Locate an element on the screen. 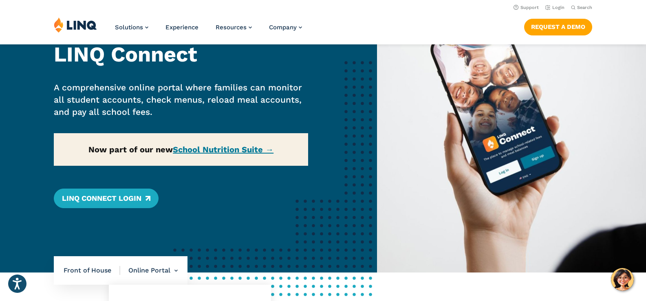 The height and width of the screenshot is (301, 646). a: Support is located at coordinates (526, 7).